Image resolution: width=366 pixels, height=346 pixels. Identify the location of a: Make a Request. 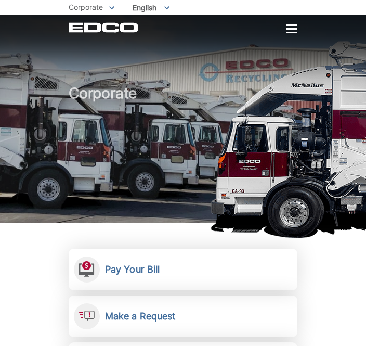
(183, 316).